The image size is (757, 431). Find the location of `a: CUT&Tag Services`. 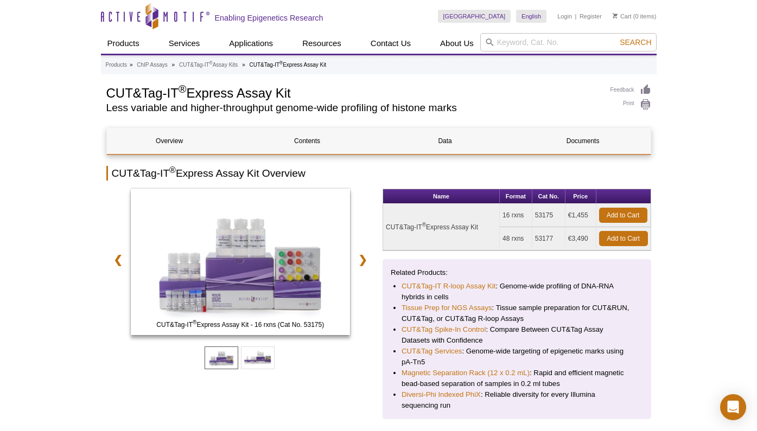

a: CUT&Tag Services is located at coordinates (431, 352).